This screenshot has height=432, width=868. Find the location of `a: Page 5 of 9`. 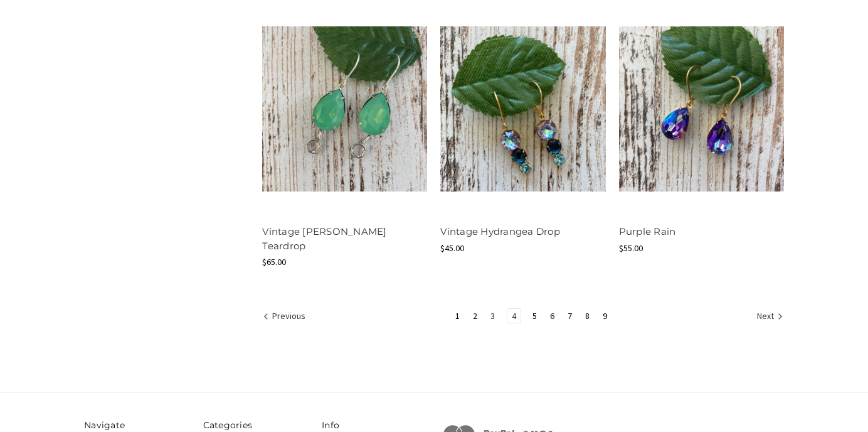

a: Page 5 of 9 is located at coordinates (534, 316).